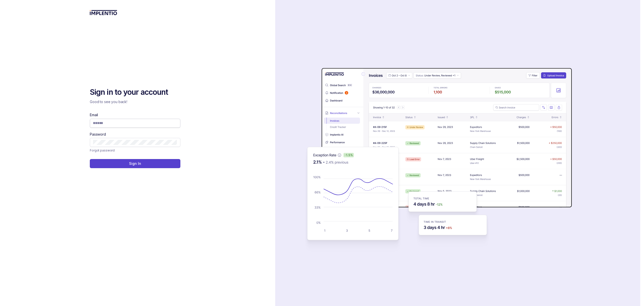 This screenshot has height=306, width=644. What do you see at coordinates (103, 13) in the screenshot?
I see `img: logo` at bounding box center [103, 13].